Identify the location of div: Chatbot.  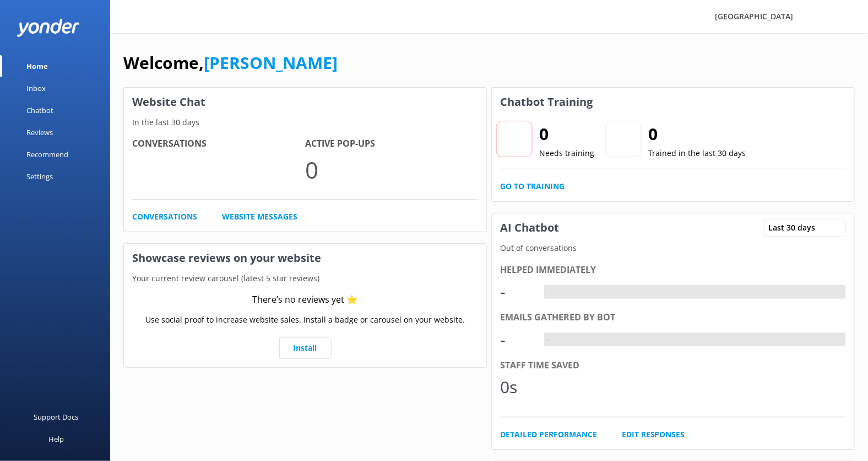
(40, 110).